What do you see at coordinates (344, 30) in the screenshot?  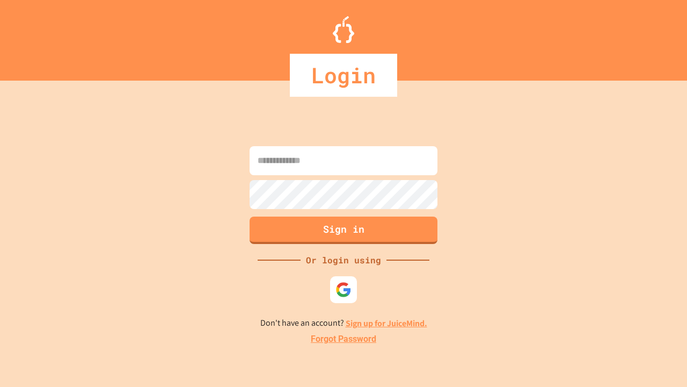 I see `img: Logo.svg` at bounding box center [344, 30].